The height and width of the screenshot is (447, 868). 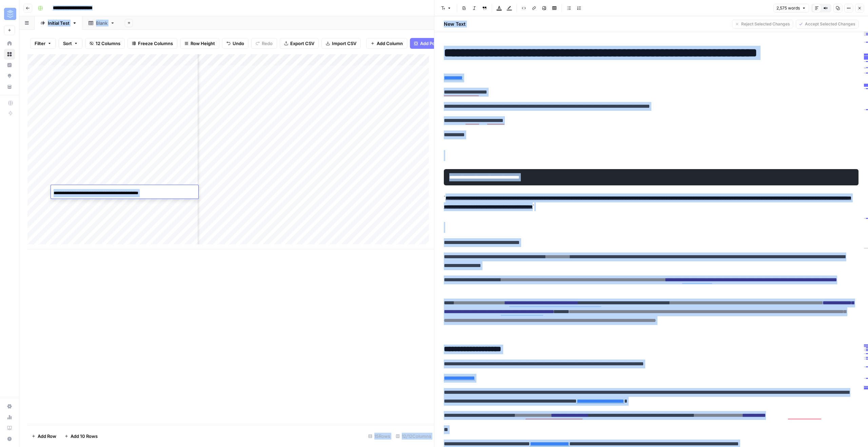 I want to click on span: Accept Selected Changes, so click(x=830, y=24).